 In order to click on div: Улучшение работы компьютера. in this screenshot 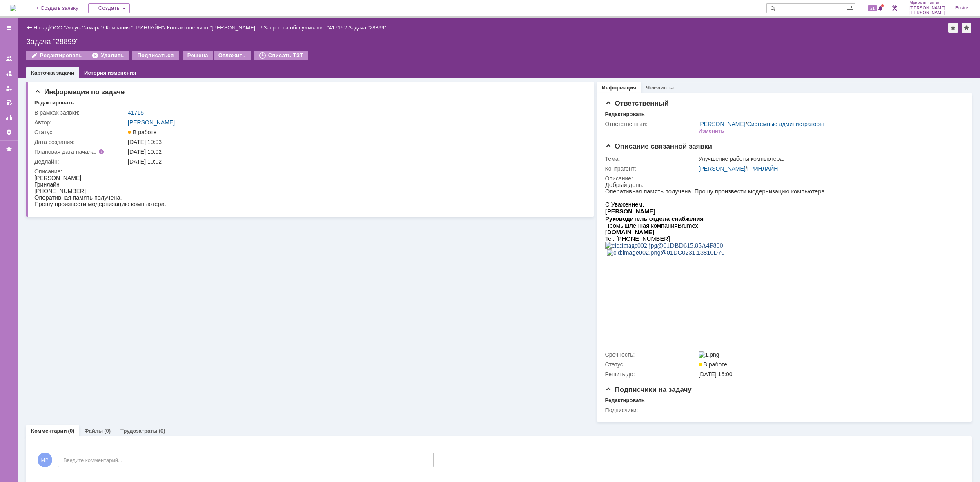, I will do `click(828, 159)`.